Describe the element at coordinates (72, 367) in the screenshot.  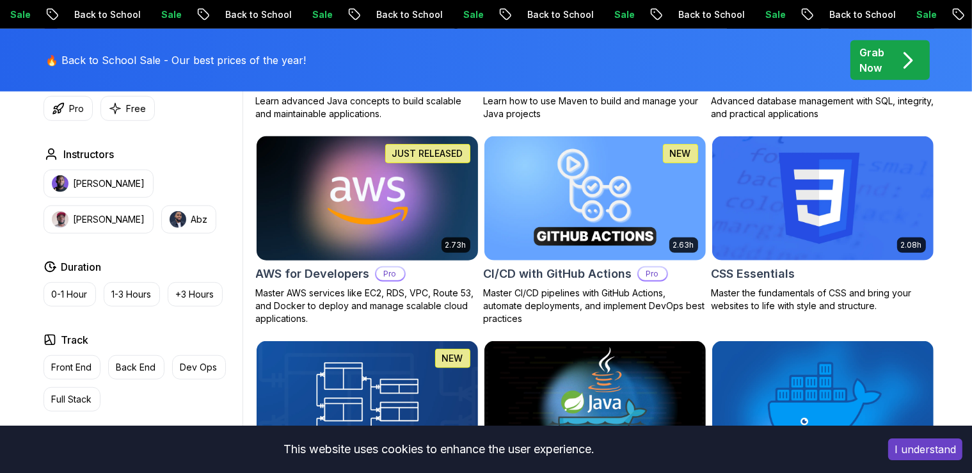
I see `button: Front End` at that location.